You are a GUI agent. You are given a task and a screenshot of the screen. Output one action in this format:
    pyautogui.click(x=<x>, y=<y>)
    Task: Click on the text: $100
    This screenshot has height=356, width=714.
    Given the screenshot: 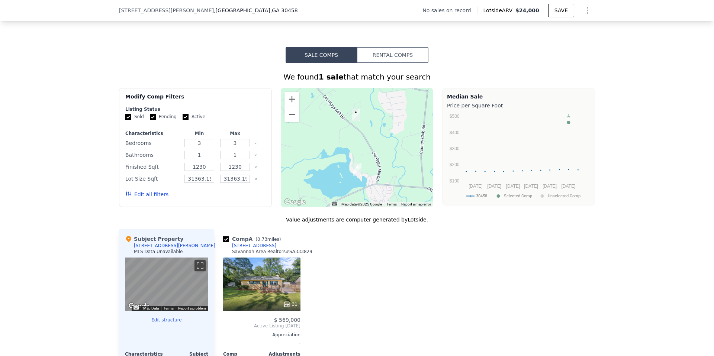 What is the action you would take?
    pyautogui.click(x=454, y=181)
    